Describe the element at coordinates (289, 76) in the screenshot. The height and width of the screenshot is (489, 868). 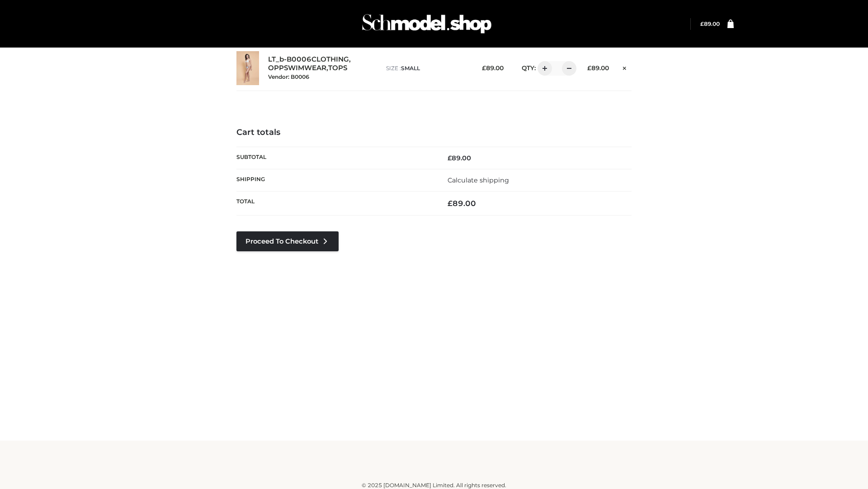
I see `small: Vendor: B0006` at that location.